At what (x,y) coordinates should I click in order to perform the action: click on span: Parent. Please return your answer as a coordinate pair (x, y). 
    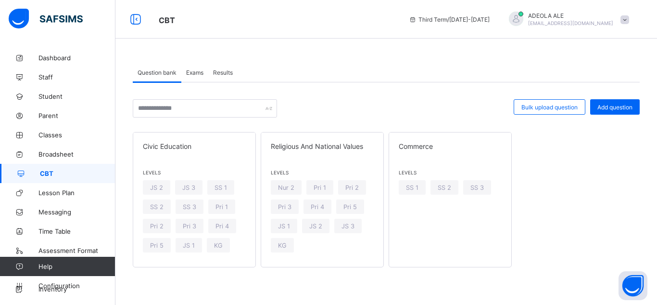
    Looking at the image, I should click on (77, 115).